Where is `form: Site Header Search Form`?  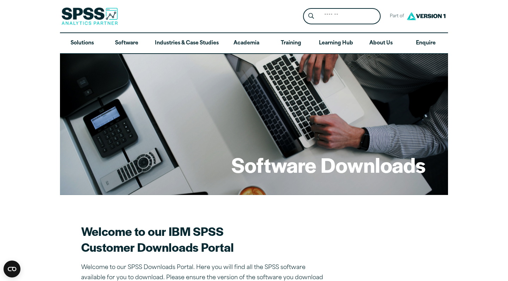 form: Site Header Search Form is located at coordinates (342, 16).